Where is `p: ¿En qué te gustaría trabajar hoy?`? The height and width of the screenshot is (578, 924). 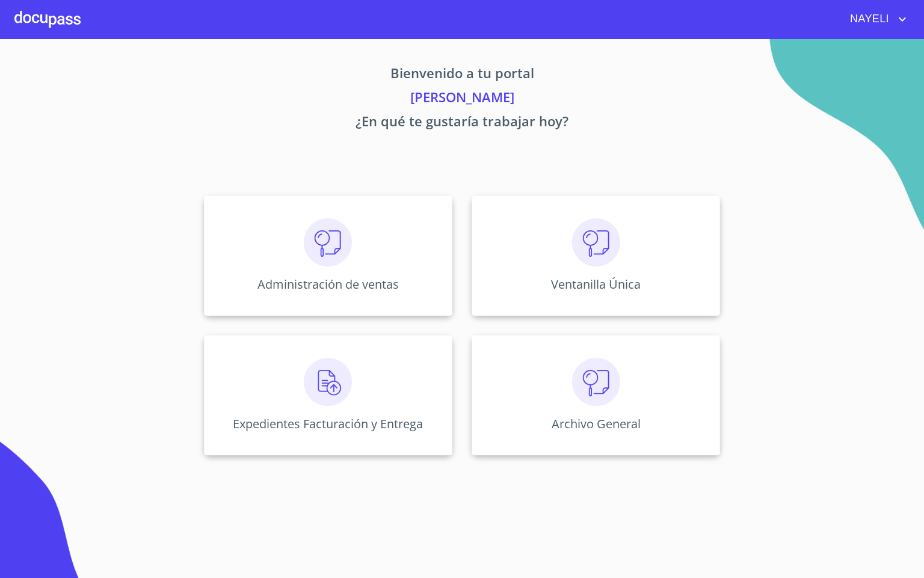 p: ¿En qué te gustaría trabajar hoy? is located at coordinates (462, 123).